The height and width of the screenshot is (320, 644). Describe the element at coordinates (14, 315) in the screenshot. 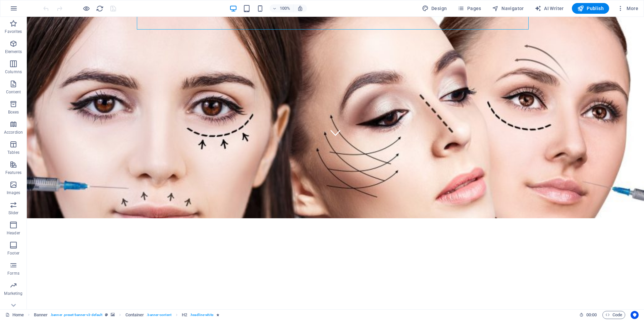

I see `a: Click to cancel selection. Double-click to open Pages` at that location.